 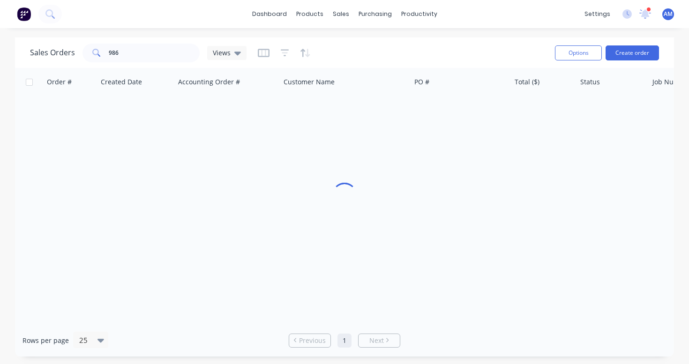 I want to click on img: Factory, so click(x=24, y=14).